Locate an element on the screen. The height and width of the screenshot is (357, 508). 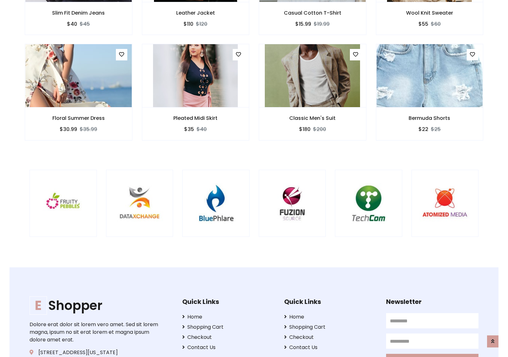
h6: Slim Fit Denim Jeans is located at coordinates (78, 13).